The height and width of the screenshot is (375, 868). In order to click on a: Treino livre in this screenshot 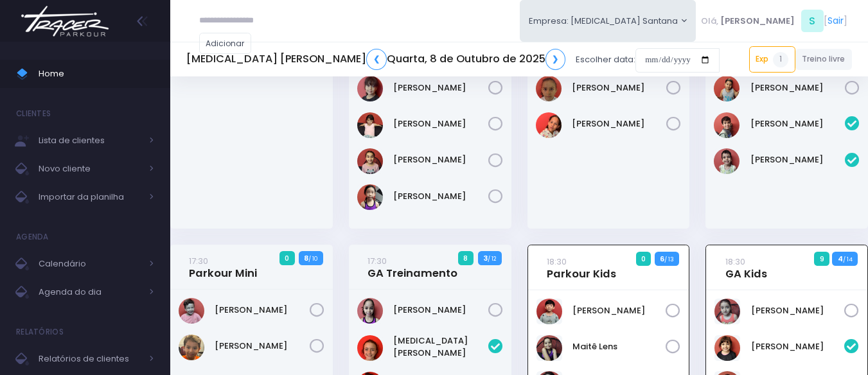, I will do `click(824, 59)`.